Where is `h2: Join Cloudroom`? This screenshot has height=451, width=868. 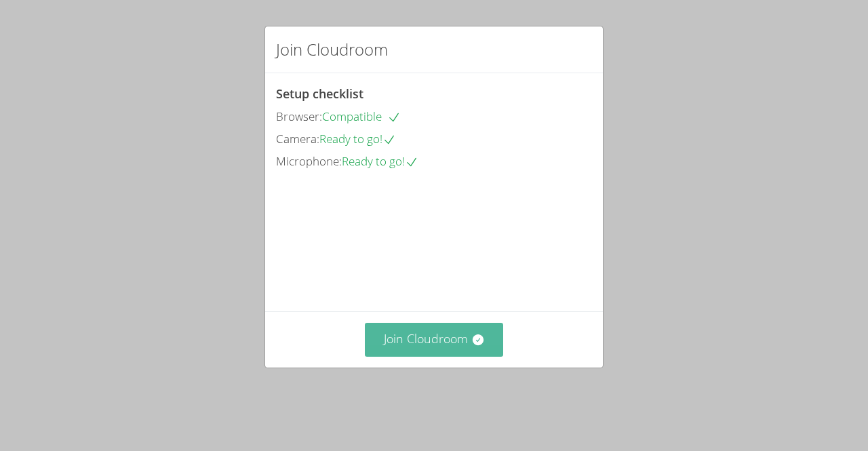 h2: Join Cloudroom is located at coordinates (332, 49).